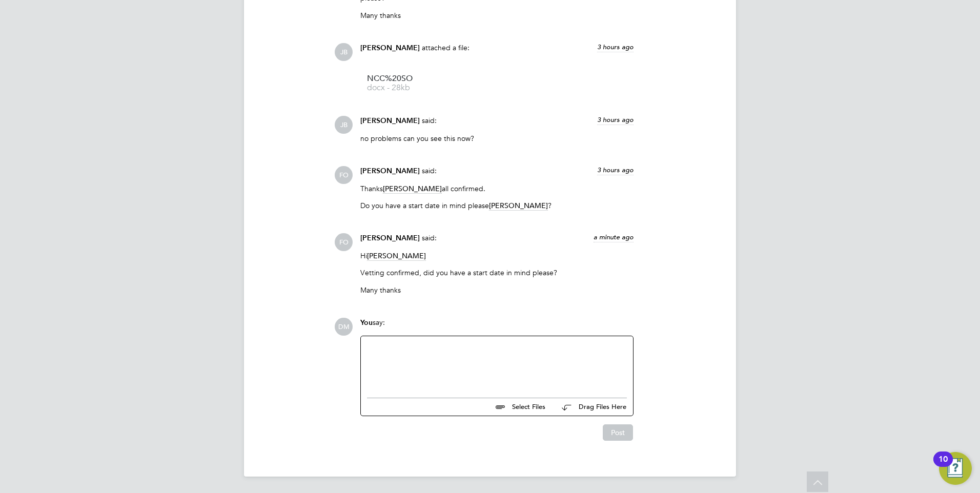 The width and height of the screenshot is (980, 493). Describe the element at coordinates (497, 188) in the screenshot. I see `p: Thanks all confirmed.` at that location.